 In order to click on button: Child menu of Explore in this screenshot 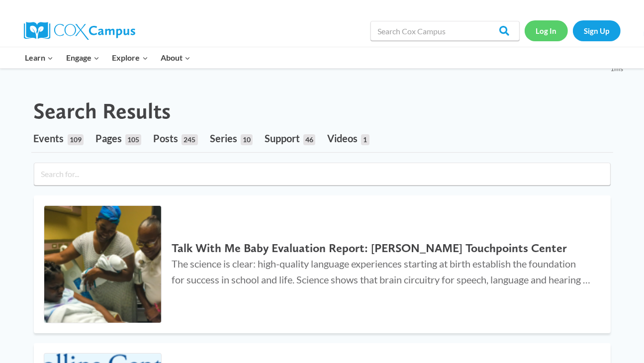, I will do `click(130, 58)`.